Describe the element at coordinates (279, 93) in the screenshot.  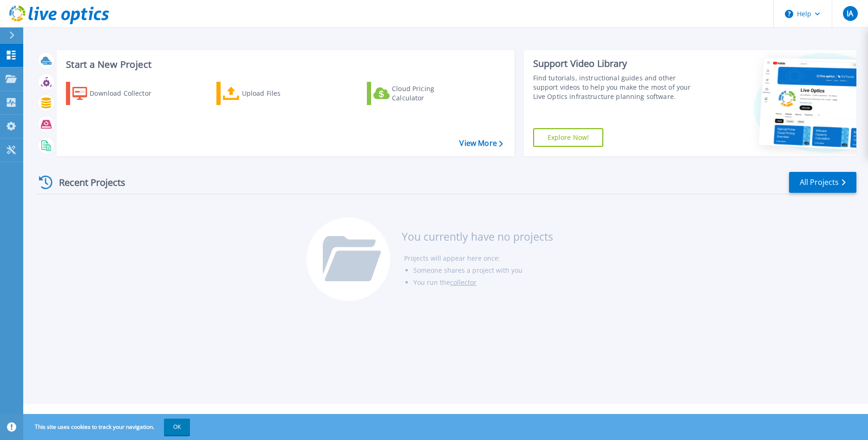
I see `div: Upload Files` at that location.